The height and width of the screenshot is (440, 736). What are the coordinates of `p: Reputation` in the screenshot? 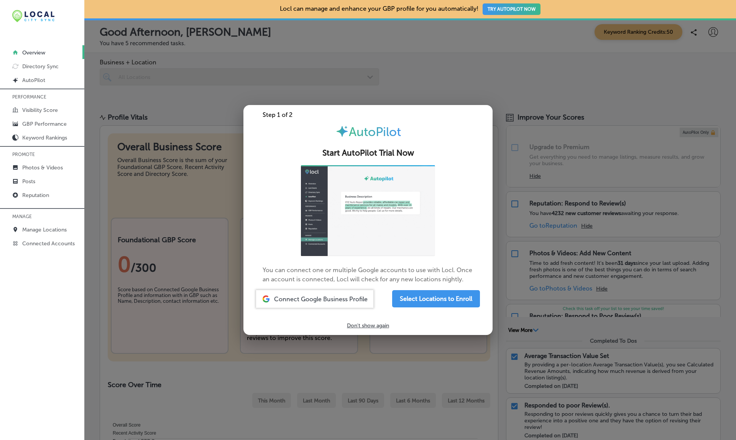 It's located at (36, 195).